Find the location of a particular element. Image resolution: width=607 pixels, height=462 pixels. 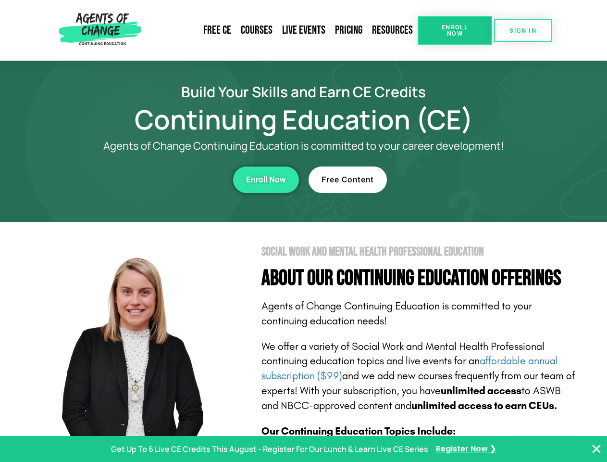

nav: Menu is located at coordinates (281, 30).